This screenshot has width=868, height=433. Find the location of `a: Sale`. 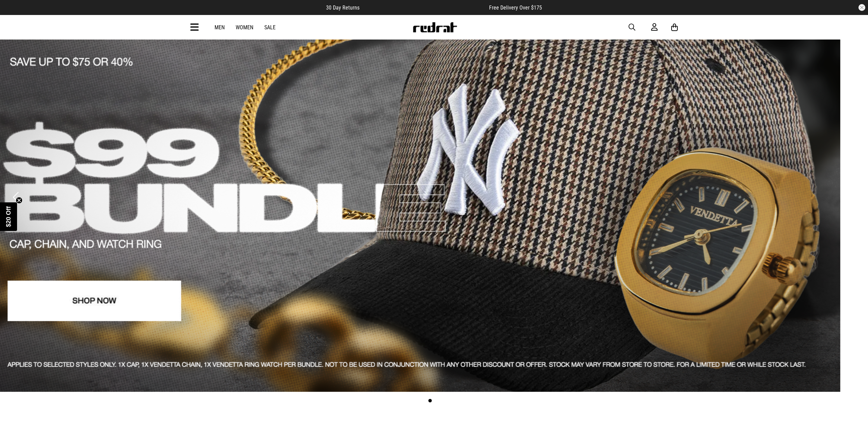

a: Sale is located at coordinates (270, 27).